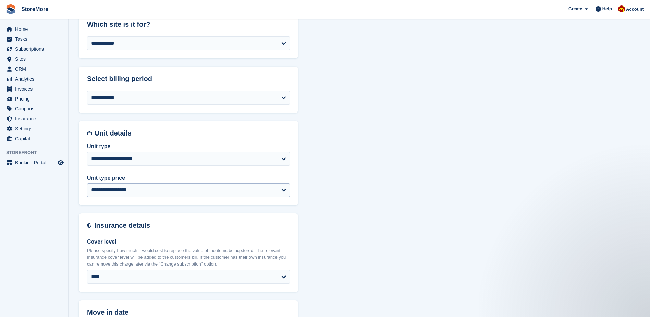  I want to click on span: Invoices, so click(36, 89).